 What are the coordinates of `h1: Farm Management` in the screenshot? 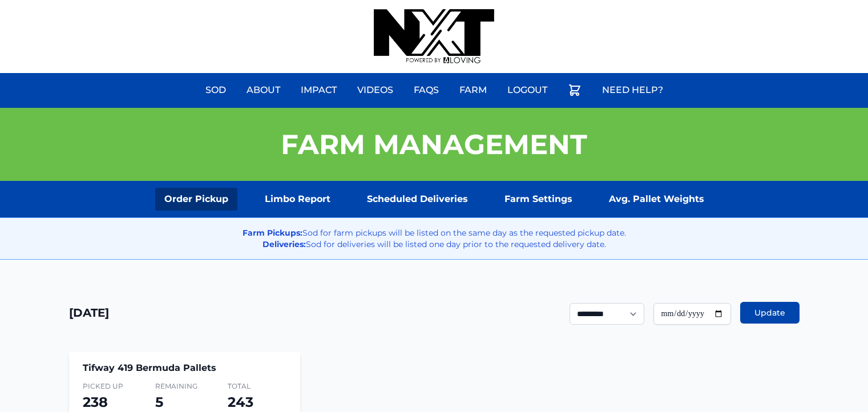 It's located at (434, 144).